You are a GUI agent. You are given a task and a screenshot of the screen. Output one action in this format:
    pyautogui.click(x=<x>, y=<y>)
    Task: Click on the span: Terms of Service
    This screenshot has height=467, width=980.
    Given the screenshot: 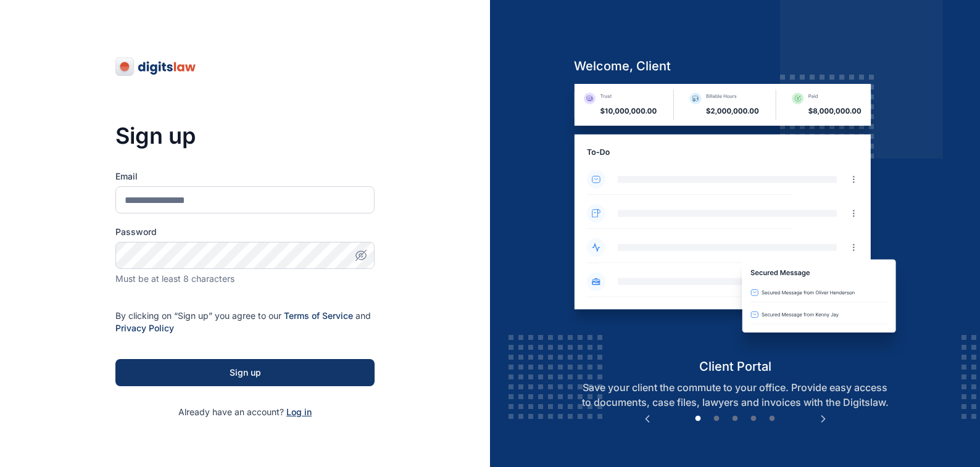 What is the action you would take?
    pyautogui.click(x=318, y=315)
    